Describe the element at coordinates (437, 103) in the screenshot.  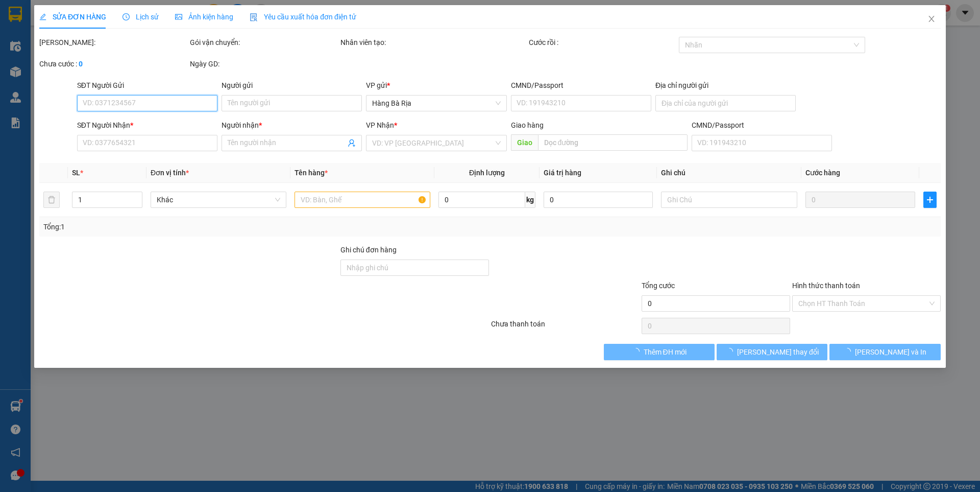
I see `span: Hàng Bà Rịa` at that location.